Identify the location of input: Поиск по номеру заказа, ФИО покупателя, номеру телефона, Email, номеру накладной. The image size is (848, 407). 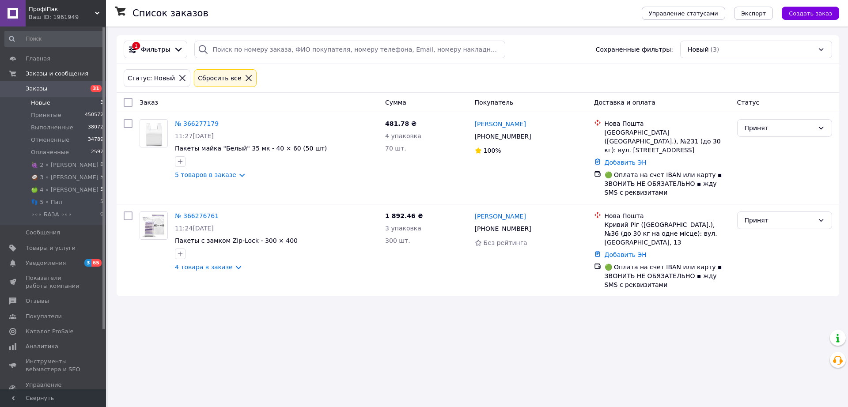
(350, 49).